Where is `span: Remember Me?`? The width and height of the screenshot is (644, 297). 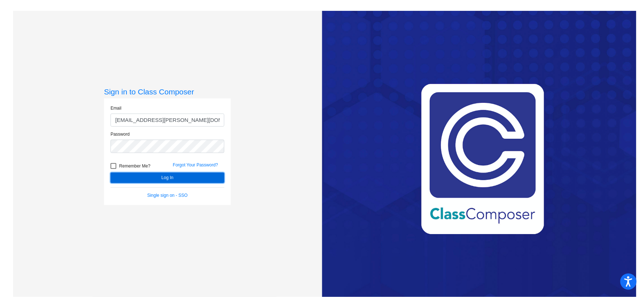
span: Remember Me? is located at coordinates (135, 166).